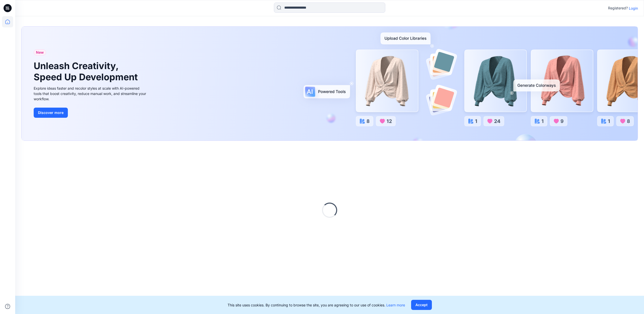 The image size is (644, 314). I want to click on span: New, so click(40, 52).